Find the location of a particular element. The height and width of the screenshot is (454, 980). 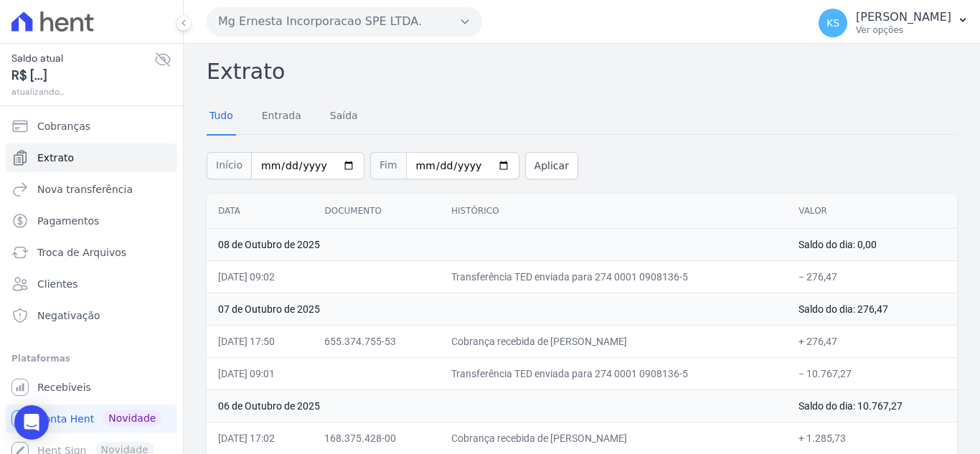

a: Clientes is located at coordinates (91, 284).